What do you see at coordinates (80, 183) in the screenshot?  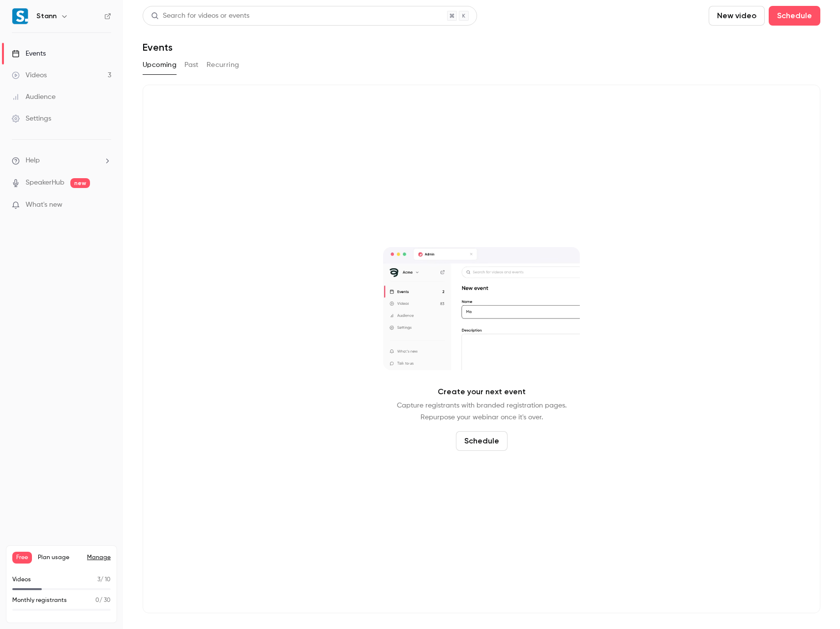 I see `span: new` at bounding box center [80, 183].